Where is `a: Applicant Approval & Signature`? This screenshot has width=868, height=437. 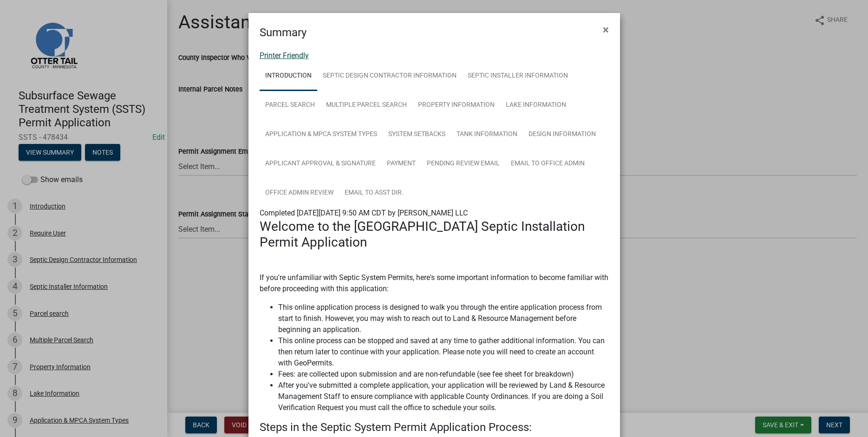 a: Applicant Approval & Signature is located at coordinates (320, 164).